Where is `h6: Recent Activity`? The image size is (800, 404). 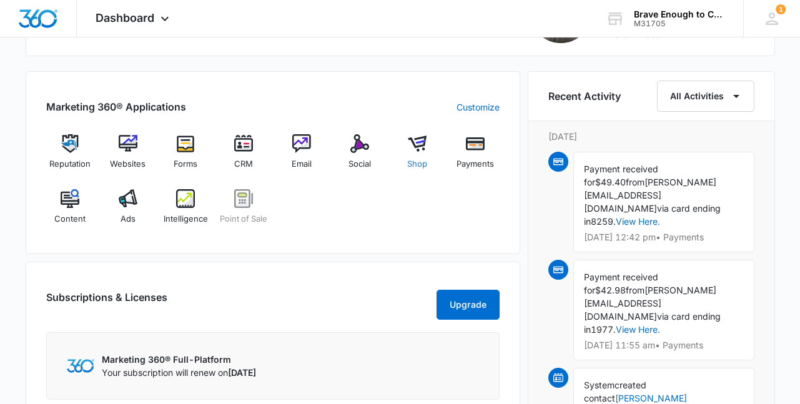
h6: Recent Activity is located at coordinates (585, 96).